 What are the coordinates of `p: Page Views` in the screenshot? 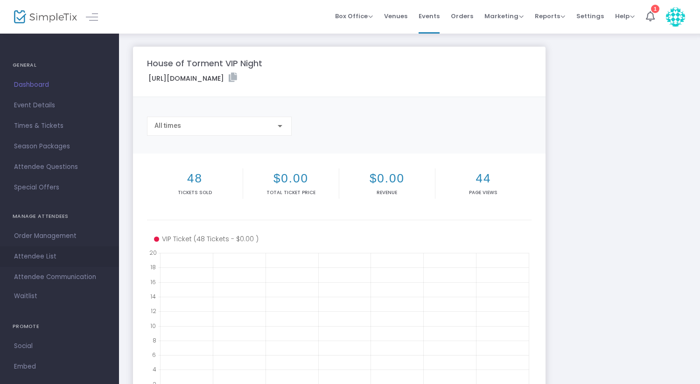 It's located at (484, 192).